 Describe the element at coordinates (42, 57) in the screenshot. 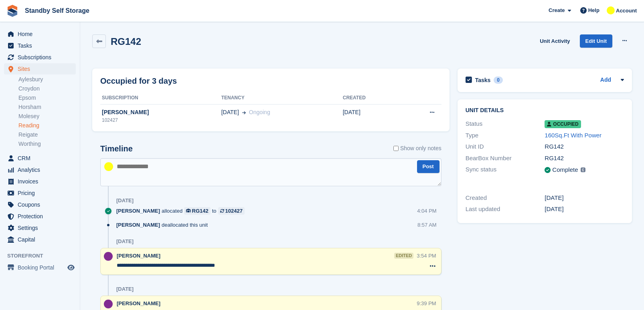

I see `span: Subscriptions` at that location.